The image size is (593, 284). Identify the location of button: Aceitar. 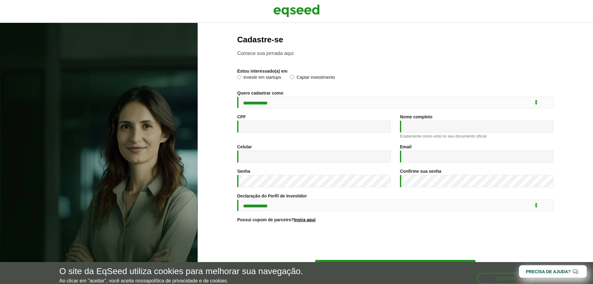
(505, 278).